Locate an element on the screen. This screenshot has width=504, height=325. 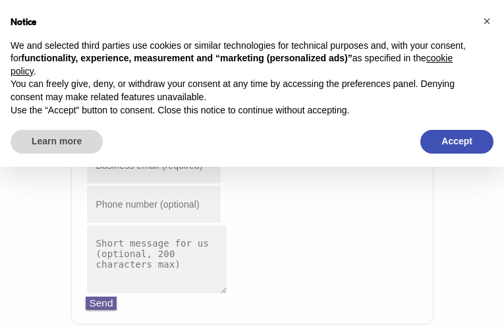
p: We and selected third parties use cookies or similar technologies for technical purposes and, wit... is located at coordinates (241, 59).